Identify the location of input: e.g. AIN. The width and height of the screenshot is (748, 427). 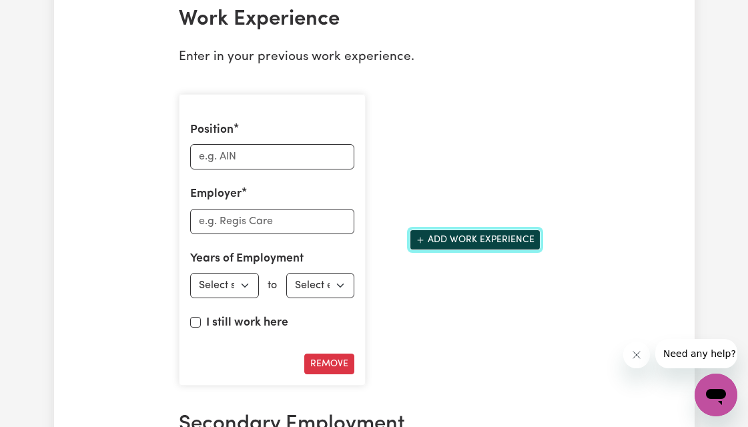
(272, 157).